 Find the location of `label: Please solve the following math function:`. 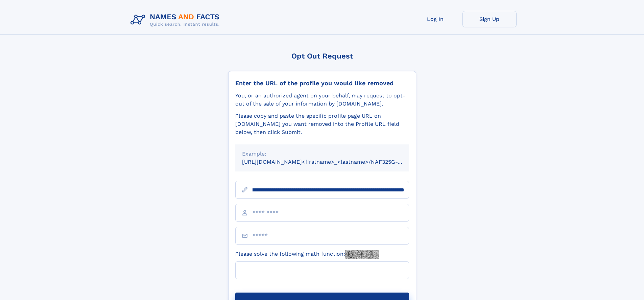

label: Please solve the following math function: is located at coordinates (307, 255).